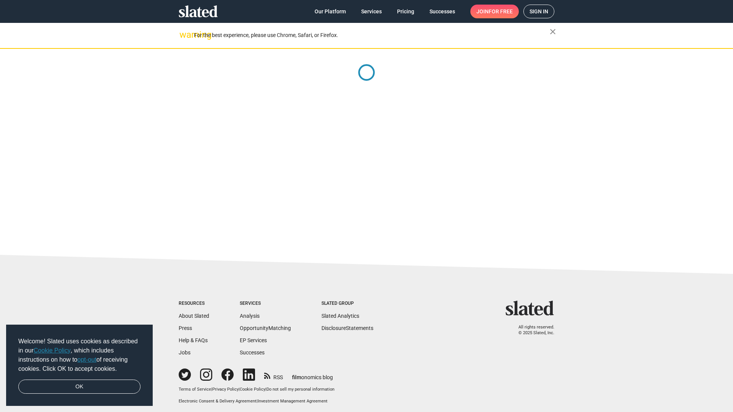 The height and width of the screenshot is (412, 733). What do you see at coordinates (184, 35) in the screenshot?
I see `mat-icon: warning` at bounding box center [184, 35].